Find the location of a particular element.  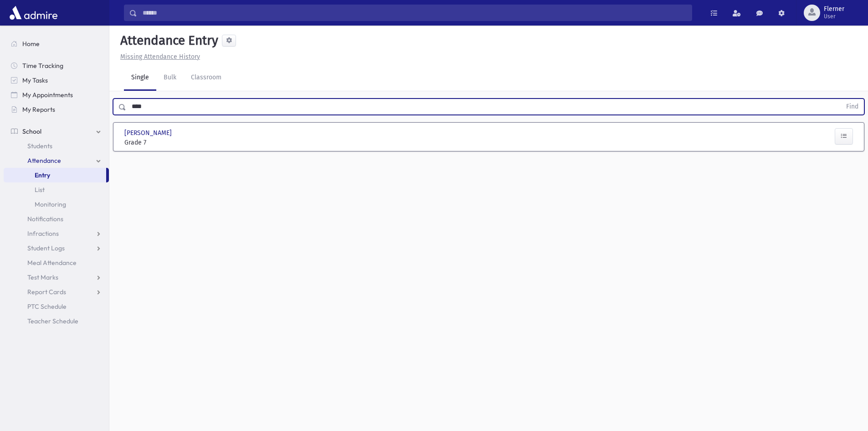

span: Teacher Schedule is located at coordinates (53, 321).